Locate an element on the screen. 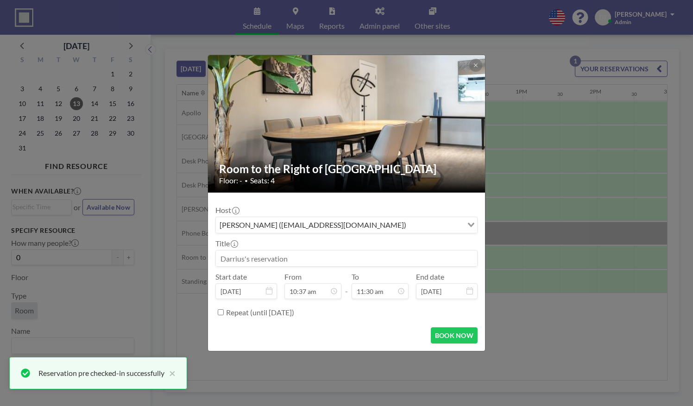  div: Reservation pre checked-in successfully is located at coordinates (101, 373).